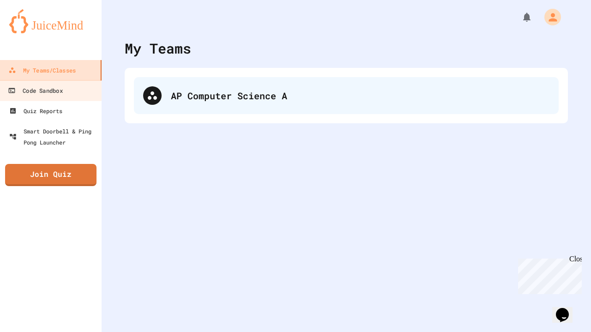  Describe the element at coordinates (36, 111) in the screenshot. I see `div: Quiz Reports` at that location.